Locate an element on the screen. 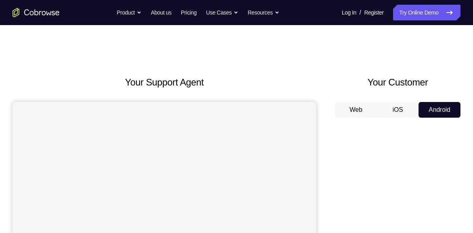 The height and width of the screenshot is (233, 473). a: Go to the home page is located at coordinates (36, 13).